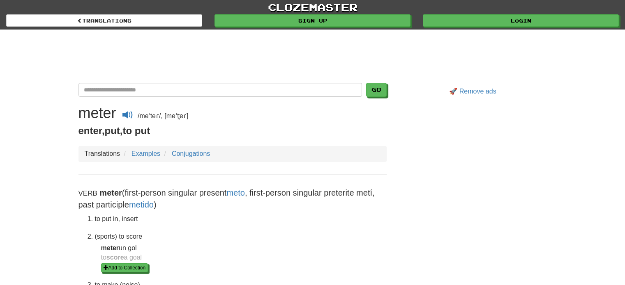 This screenshot has height=285, width=625. I want to click on a: metido, so click(141, 205).